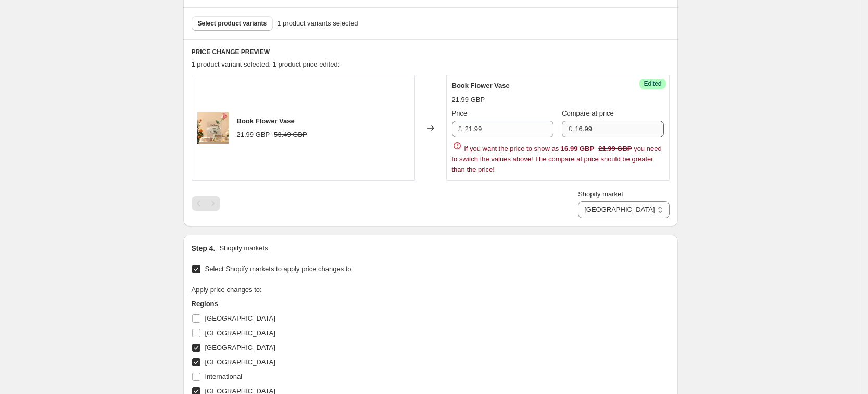 The width and height of the screenshot is (868, 394). Describe the element at coordinates (430, 52) in the screenshot. I see `h6: PRICE CHANGE PREVIEW` at that location.